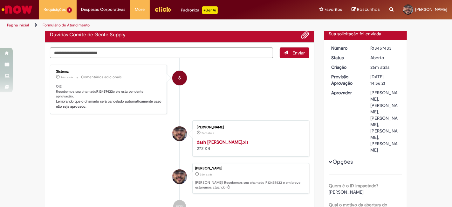 The image size is (452, 207). Describe the element at coordinates (299, 53) in the screenshot. I see `span: Enviar` at that location.